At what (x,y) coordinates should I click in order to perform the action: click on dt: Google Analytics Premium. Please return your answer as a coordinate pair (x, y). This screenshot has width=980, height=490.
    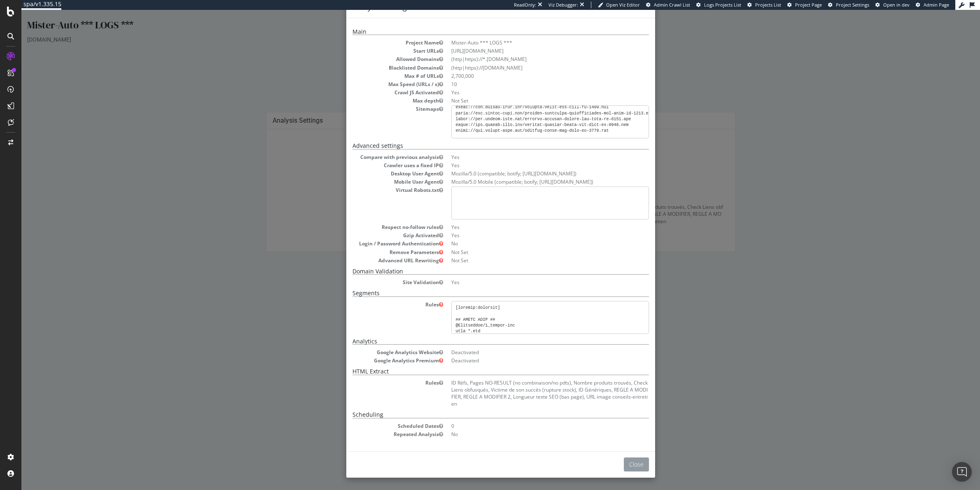
    Looking at the image, I should click on (377, 351).